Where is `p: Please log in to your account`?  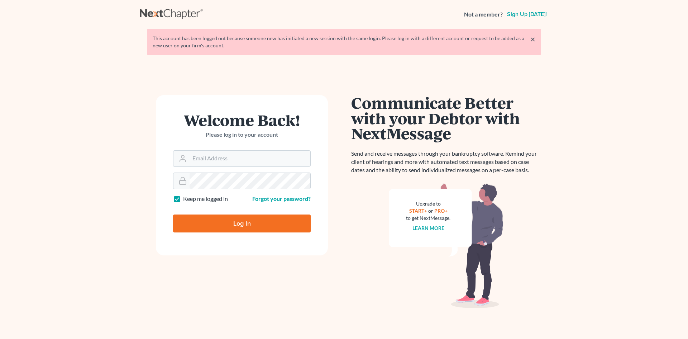
p: Please log in to your account is located at coordinates (242, 134).